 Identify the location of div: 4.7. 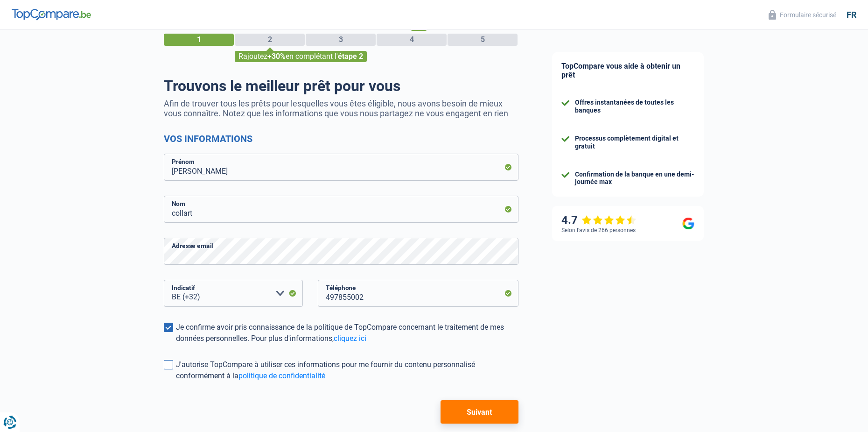
(599, 220).